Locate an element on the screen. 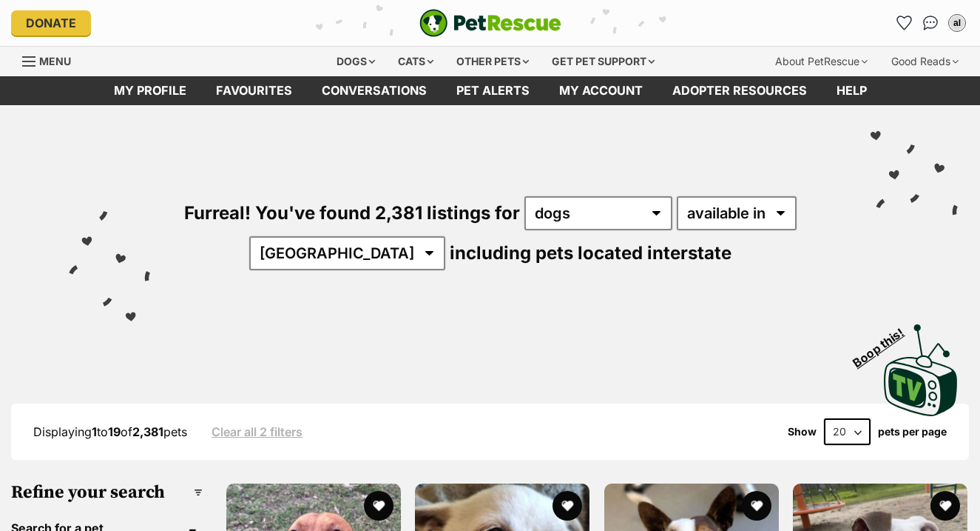 The width and height of the screenshot is (980, 531). div: Cats is located at coordinates (416, 61).